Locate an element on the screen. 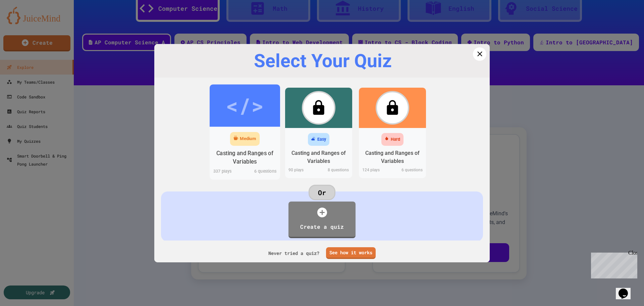 Image resolution: width=644 pixels, height=306 pixels. span: Never tried a quiz? is located at coordinates (294, 253).